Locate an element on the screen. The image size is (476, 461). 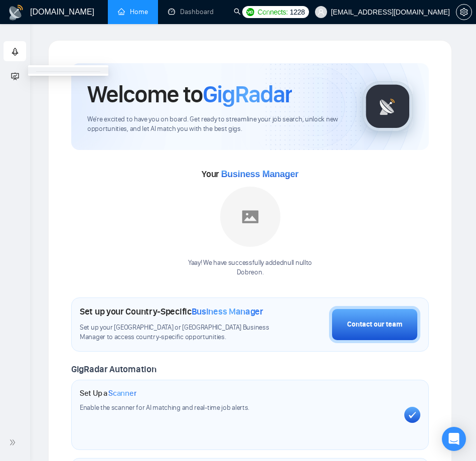
a: setting is located at coordinates (464, 12).